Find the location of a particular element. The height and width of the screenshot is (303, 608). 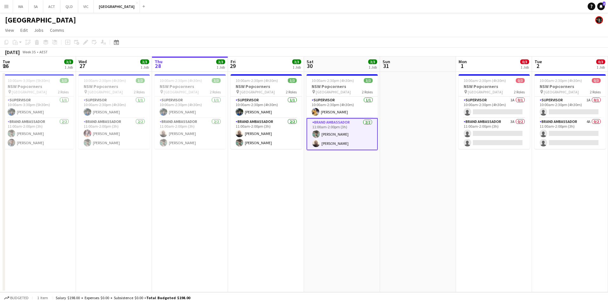

button: WA is located at coordinates (21, 6).